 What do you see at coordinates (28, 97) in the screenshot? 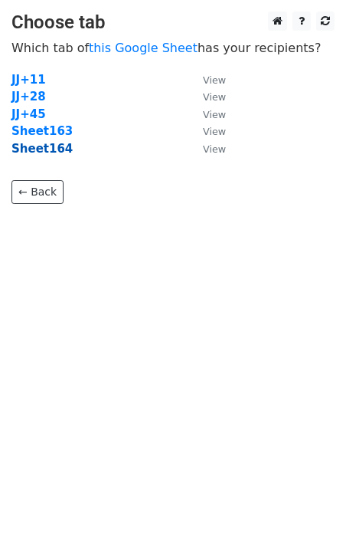
I see `strong: JJ+28` at bounding box center [28, 97].